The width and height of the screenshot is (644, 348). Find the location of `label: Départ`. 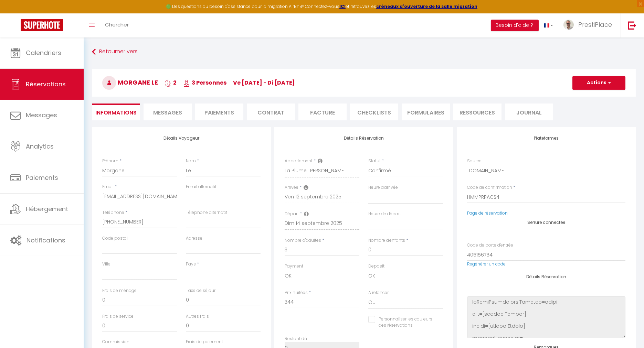

label: Départ is located at coordinates (291, 214).